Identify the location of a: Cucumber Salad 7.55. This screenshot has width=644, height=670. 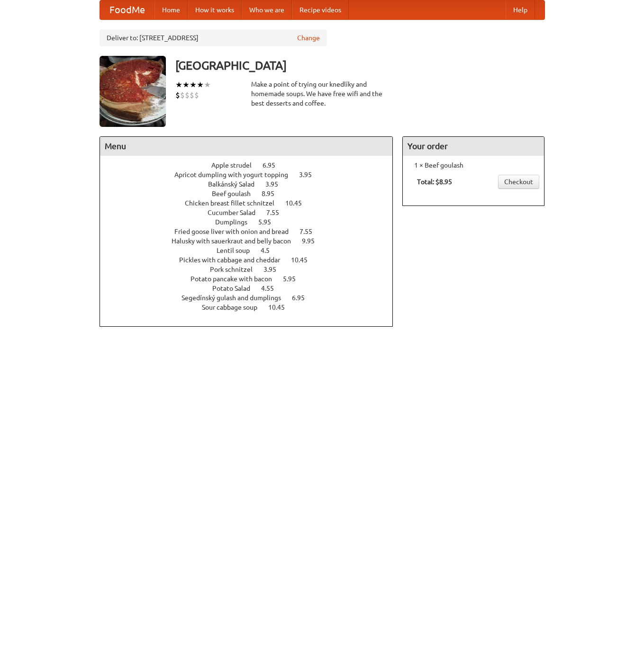
(252, 213).